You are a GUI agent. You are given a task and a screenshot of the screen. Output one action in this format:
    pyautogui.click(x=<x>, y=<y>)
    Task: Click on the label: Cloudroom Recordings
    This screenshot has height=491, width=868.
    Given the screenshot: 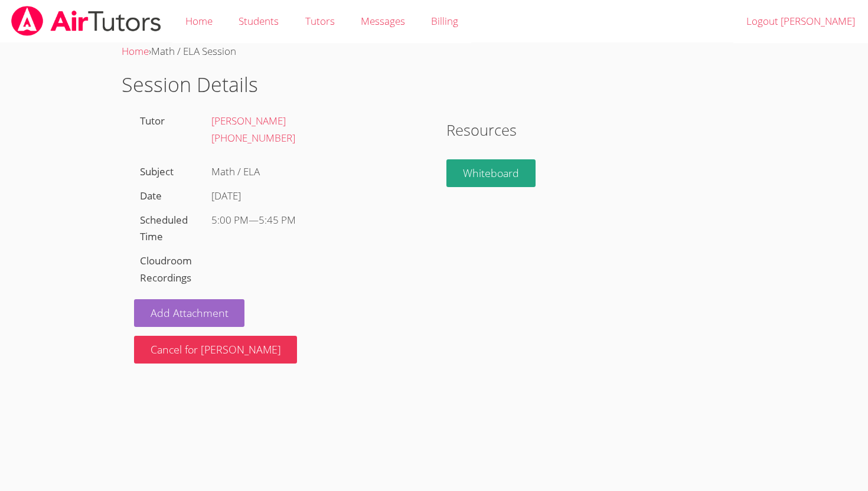 What is the action you would take?
    pyautogui.click(x=166, y=269)
    